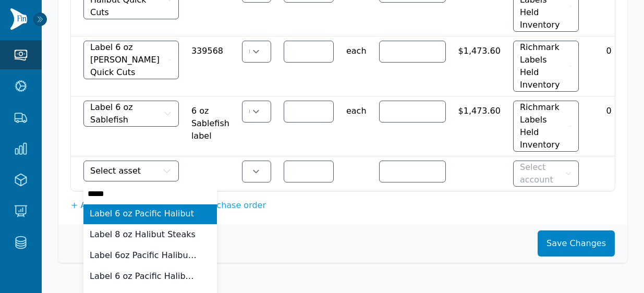 Image resolution: width=644 pixels, height=293 pixels. What do you see at coordinates (210, 126) in the screenshot?
I see `td: 6 oz Sablefish label` at bounding box center [210, 126].